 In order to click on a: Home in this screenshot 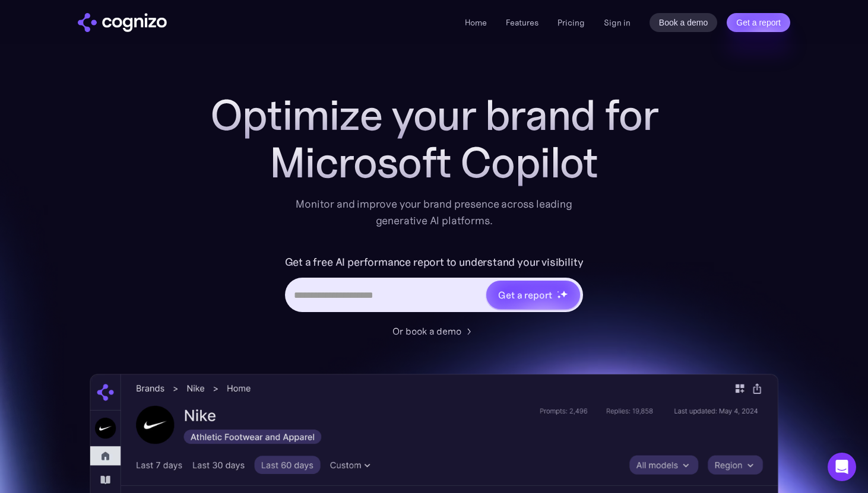, I will do `click(476, 22)`.